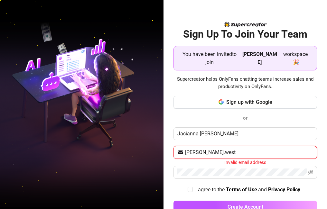 The height and width of the screenshot is (209, 327). What do you see at coordinates (245, 102) in the screenshot?
I see `button: Sign up with Google` at bounding box center [245, 102].